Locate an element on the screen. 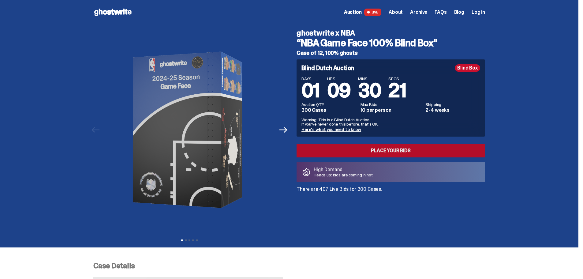  dt: Shipping is located at coordinates (453, 104).